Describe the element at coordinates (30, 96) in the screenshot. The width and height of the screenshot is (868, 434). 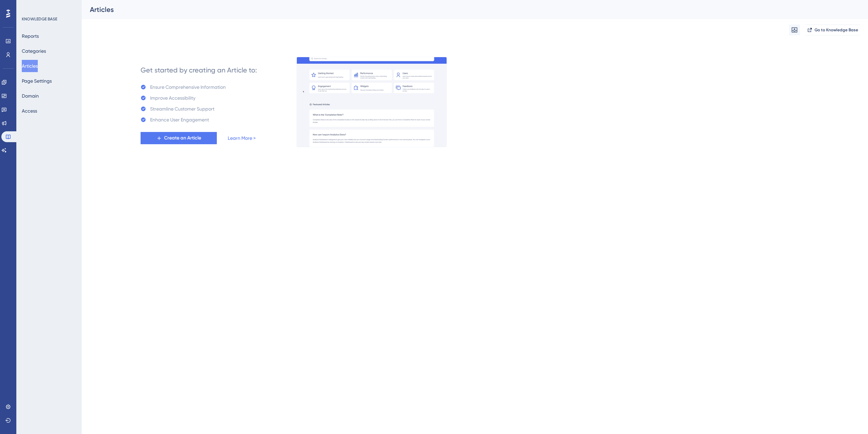
I see `button: Domain` at that location.